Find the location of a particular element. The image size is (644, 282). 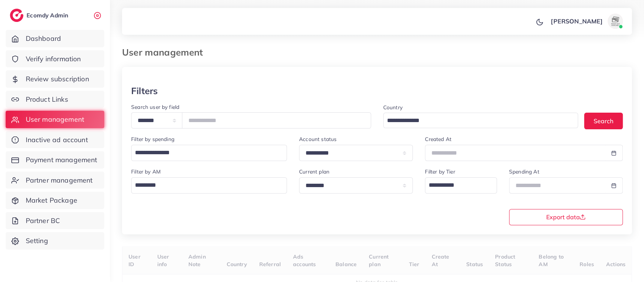

a: Setting is located at coordinates (55, 241).